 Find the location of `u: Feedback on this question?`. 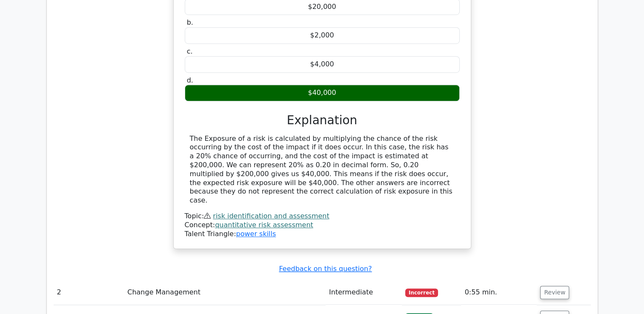

u: Feedback on this question? is located at coordinates (325, 268).